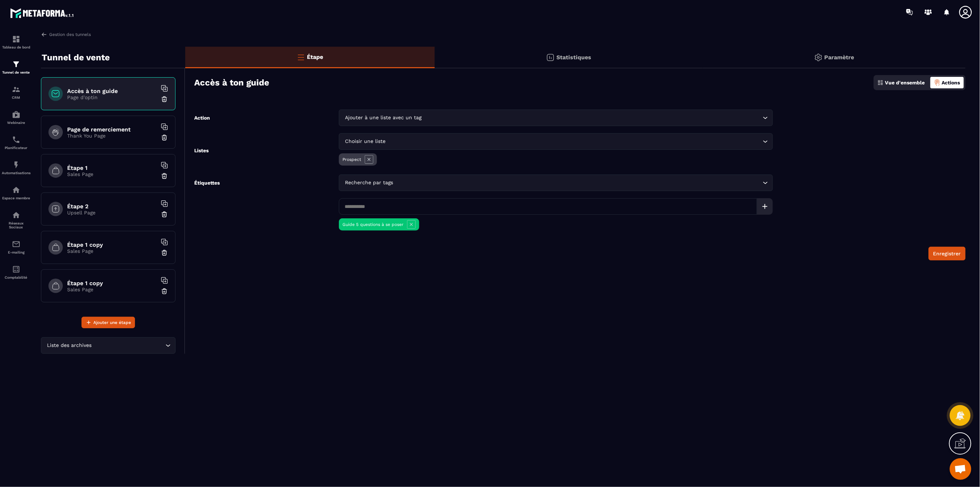 This screenshot has height=487, width=980. Describe the element at coordinates (369, 183) in the screenshot. I see `span: Recherche par tags` at that location.